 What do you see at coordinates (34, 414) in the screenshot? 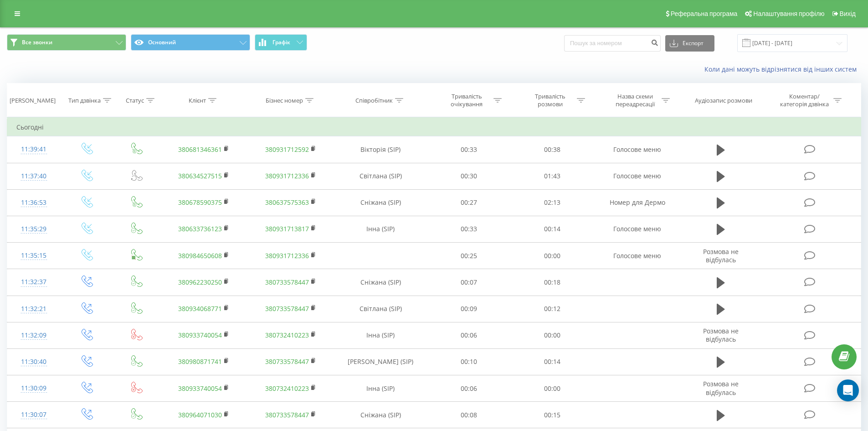
I see `div: 11:30:07` at bounding box center [34, 414].